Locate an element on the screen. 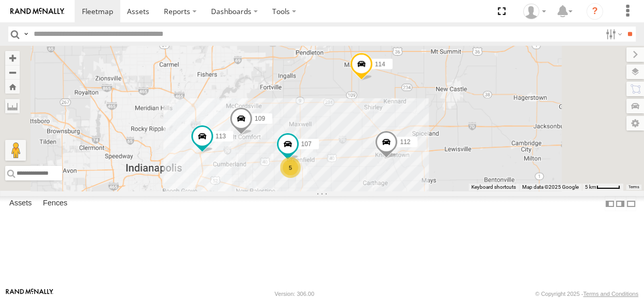  button: Keyboard shortcuts is located at coordinates (494, 187).